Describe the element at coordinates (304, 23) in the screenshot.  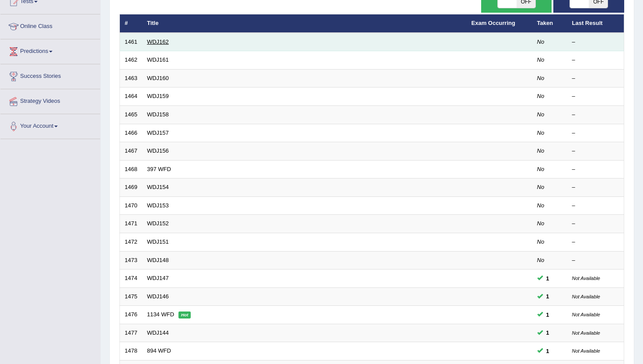
I see `th: Title` at that location.